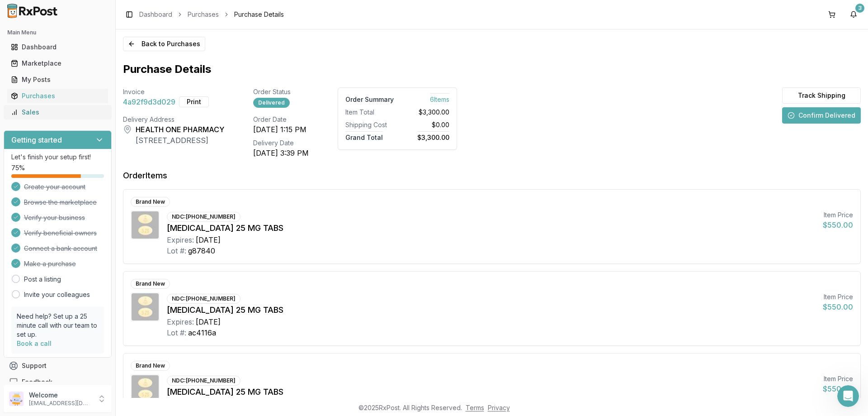  What do you see at coordinates (42, 279) in the screenshot?
I see `a: Post a listing` at bounding box center [42, 279].